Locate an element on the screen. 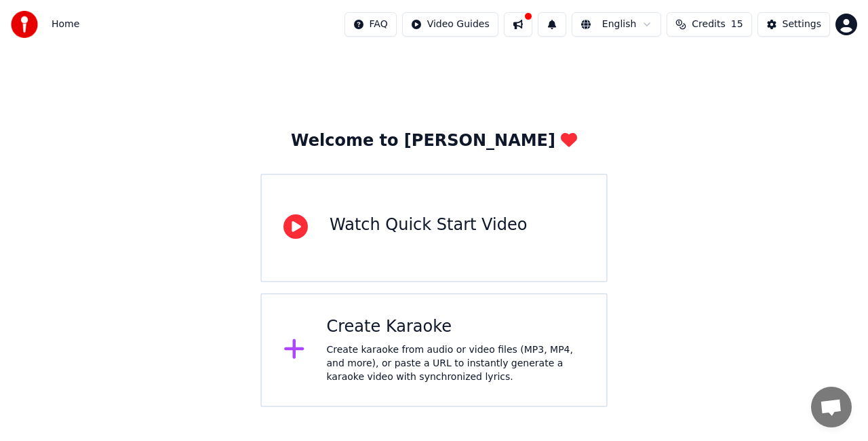 The image size is (868, 441). span: 15 is located at coordinates (737, 24).